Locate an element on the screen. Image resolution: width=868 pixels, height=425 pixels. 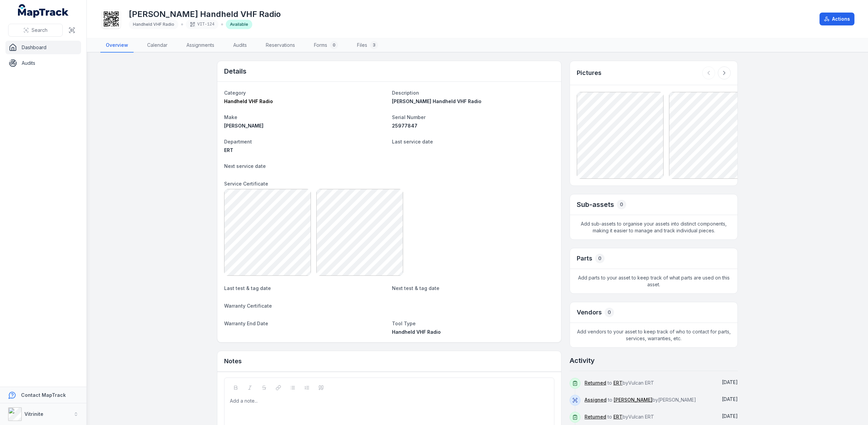
a: Calendar is located at coordinates (157, 46).